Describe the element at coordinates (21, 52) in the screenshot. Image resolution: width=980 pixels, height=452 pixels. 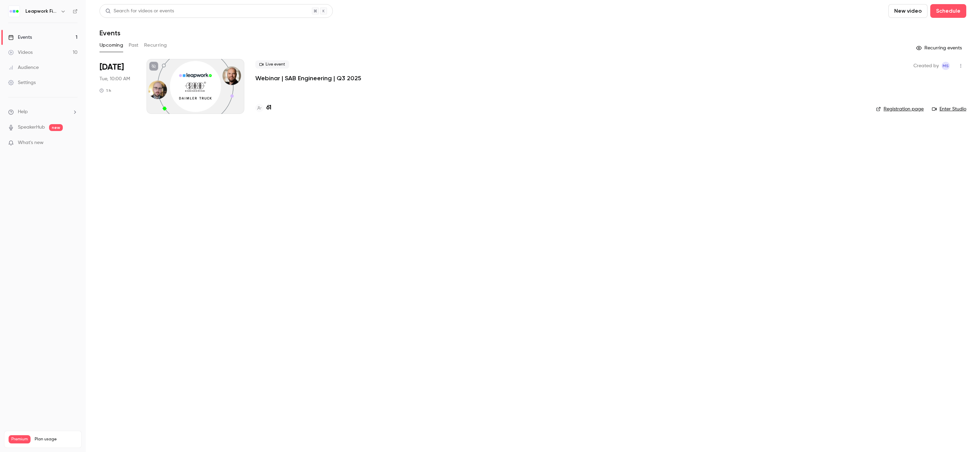
I see `div: Videos` at that location.